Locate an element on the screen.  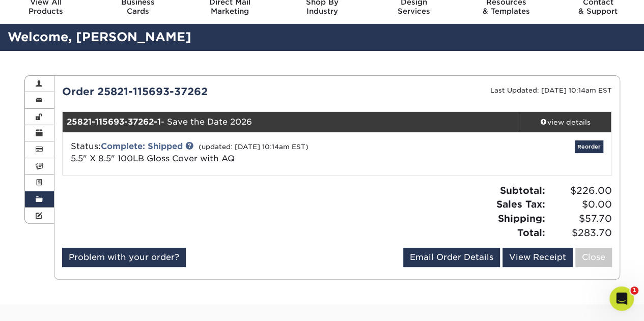
strong: Total: is located at coordinates (531, 232).